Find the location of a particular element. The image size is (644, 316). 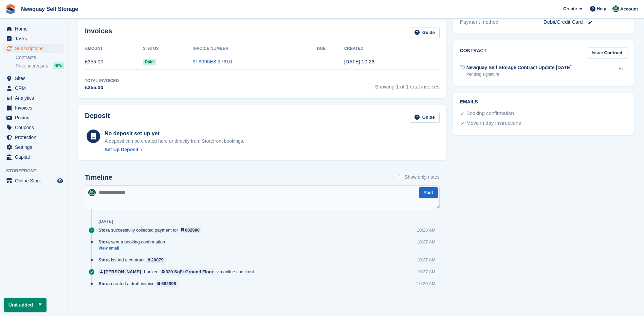

span: Pricing is located at coordinates (35, 118).